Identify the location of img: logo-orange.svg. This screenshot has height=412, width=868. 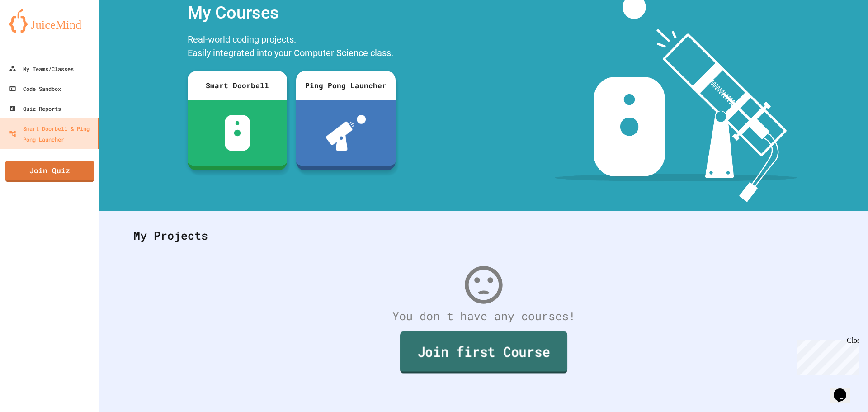
(50, 20).